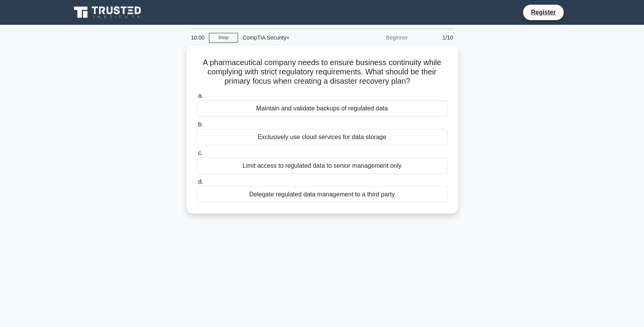 The width and height of the screenshot is (644, 327). Describe the element at coordinates (322, 109) in the screenshot. I see `div: Maintain and validate backups of regulated data` at that location.